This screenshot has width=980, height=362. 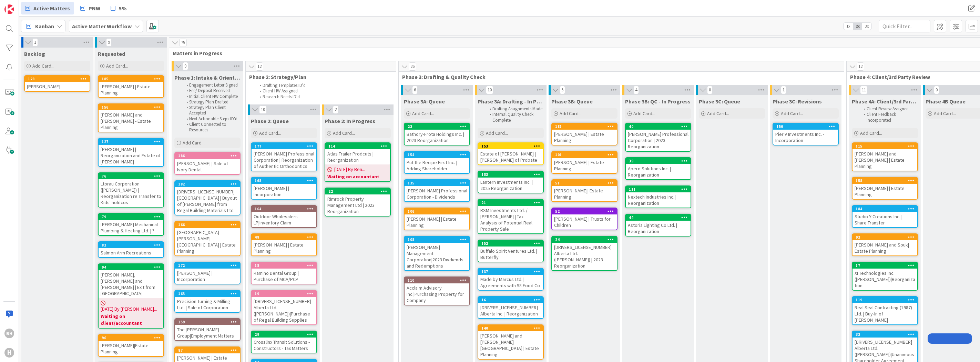 What do you see at coordinates (131, 176) in the screenshot?
I see `div: 76` at bounding box center [131, 176].